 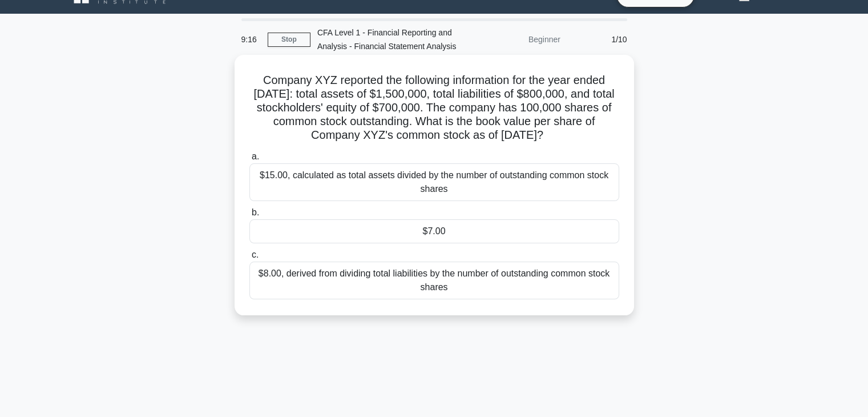 I want to click on div: 1/10, so click(x=600, y=39).